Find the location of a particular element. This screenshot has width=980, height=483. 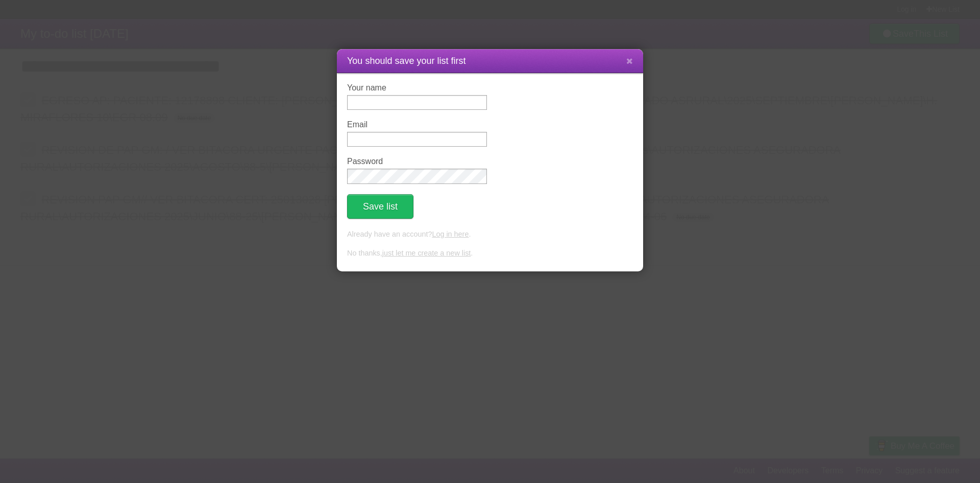

h1: You should save your list first is located at coordinates (490, 61).